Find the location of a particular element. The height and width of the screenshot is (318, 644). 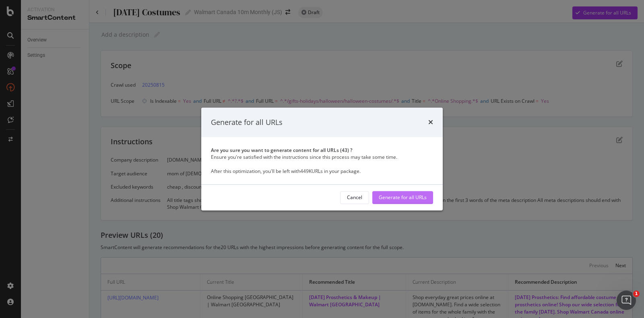

div: Ensure you're satisfied with the instructions since this process may take some time. is located at coordinates (322, 157).